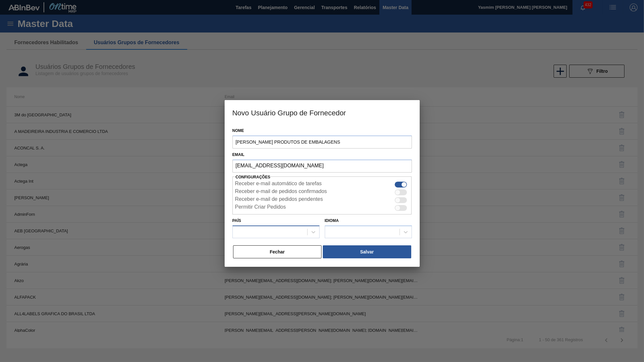 This screenshot has height=362, width=644. What do you see at coordinates (322, 131) in the screenshot?
I see `label: Nome` at bounding box center [322, 131].